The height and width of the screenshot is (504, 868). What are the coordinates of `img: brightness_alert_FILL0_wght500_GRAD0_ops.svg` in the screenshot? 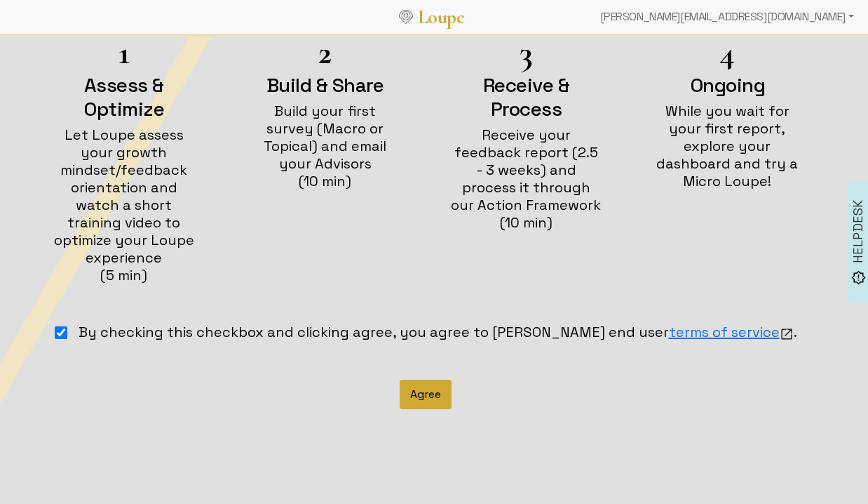 It's located at (859, 277).